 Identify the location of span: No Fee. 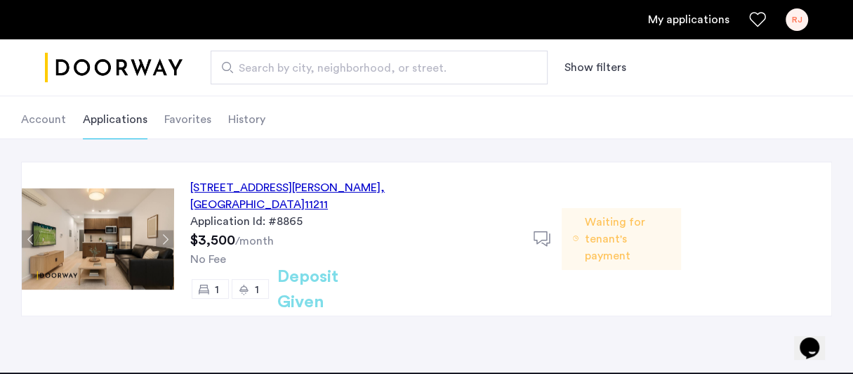
(208, 259).